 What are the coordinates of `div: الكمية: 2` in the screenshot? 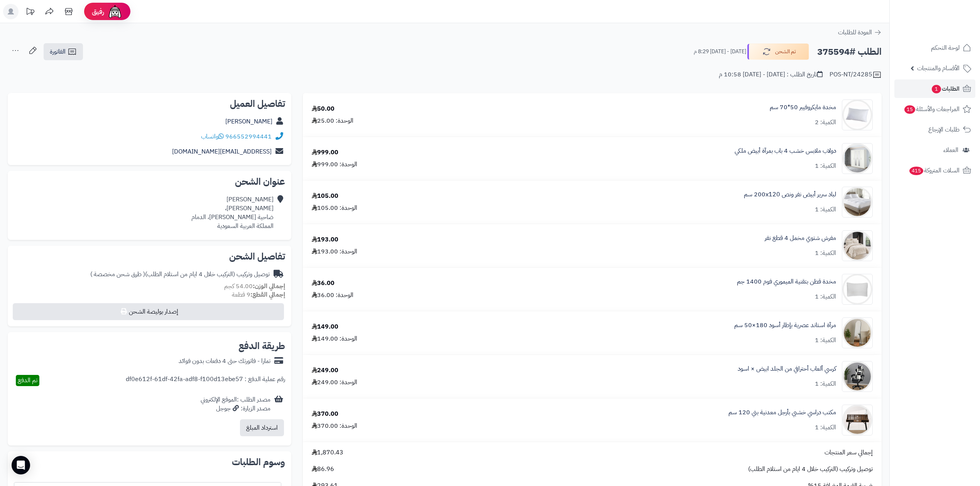 It's located at (825, 122).